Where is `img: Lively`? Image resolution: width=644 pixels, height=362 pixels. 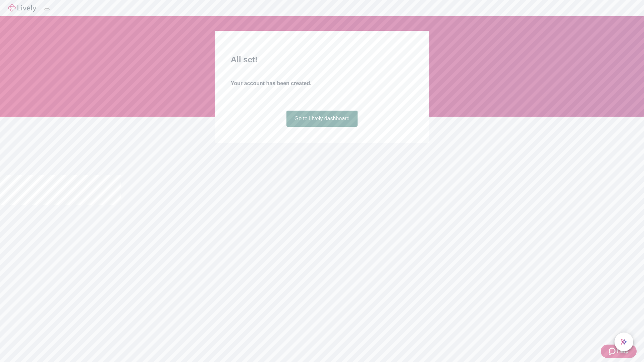 img: Lively is located at coordinates (22, 8).